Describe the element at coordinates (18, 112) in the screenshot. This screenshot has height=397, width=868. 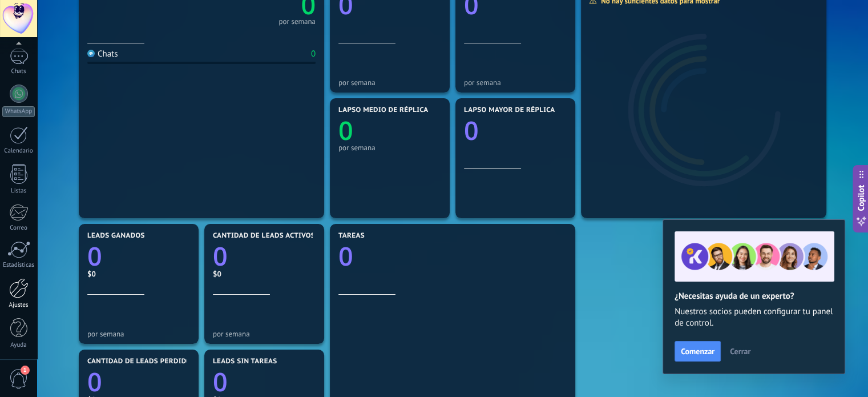
I see `div: WhatsApp` at that location.